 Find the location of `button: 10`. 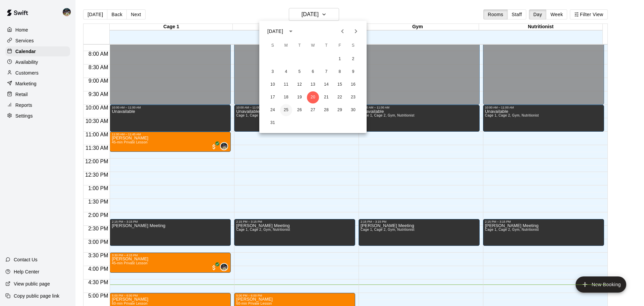

button: 10 is located at coordinates (273, 85).